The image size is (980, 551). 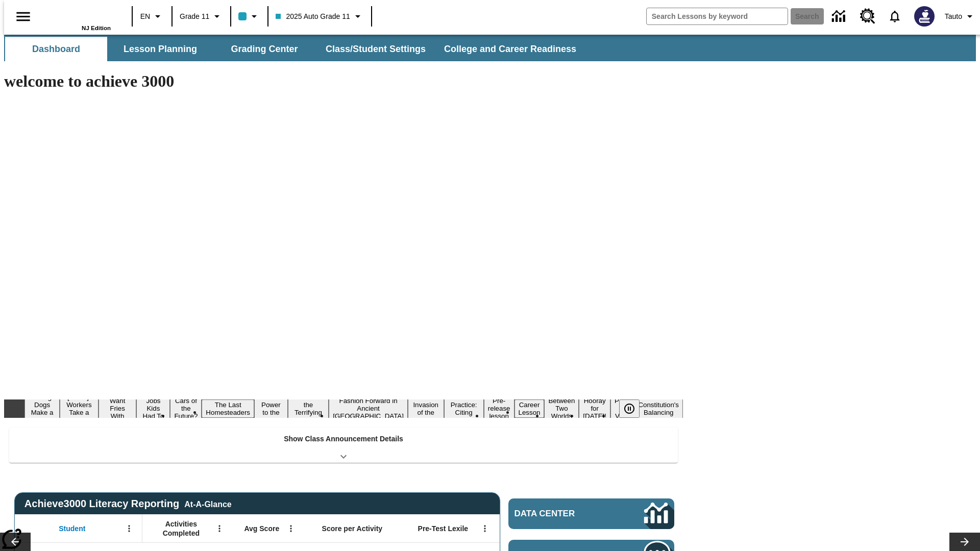 What do you see at coordinates (953, 16) in the screenshot?
I see `span: Tauto` at bounding box center [953, 16].